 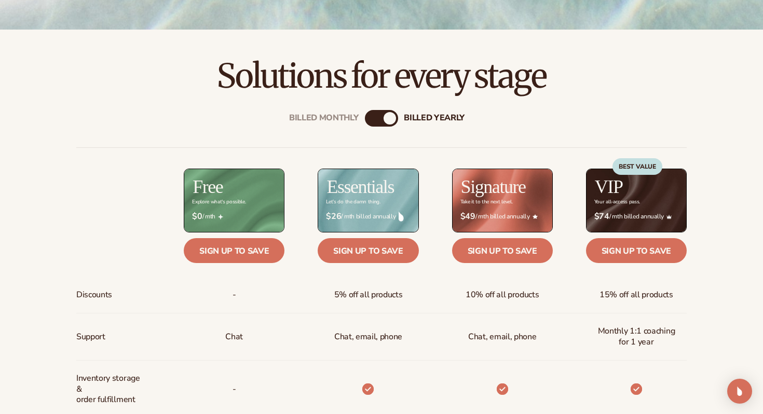 What do you see at coordinates (486, 202) in the screenshot?
I see `div: Take it to the next level.` at bounding box center [486, 202].